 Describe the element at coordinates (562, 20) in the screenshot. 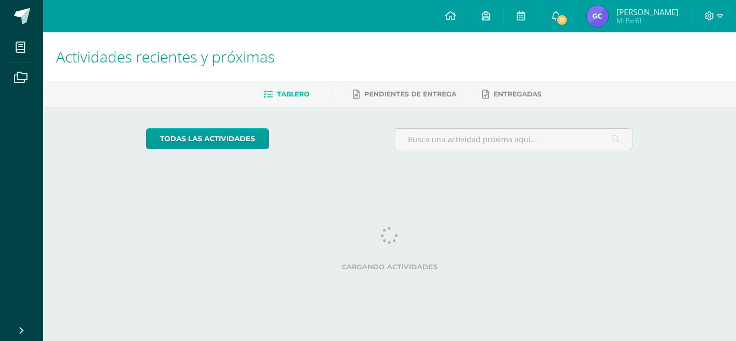

I see `span: 11` at that location.